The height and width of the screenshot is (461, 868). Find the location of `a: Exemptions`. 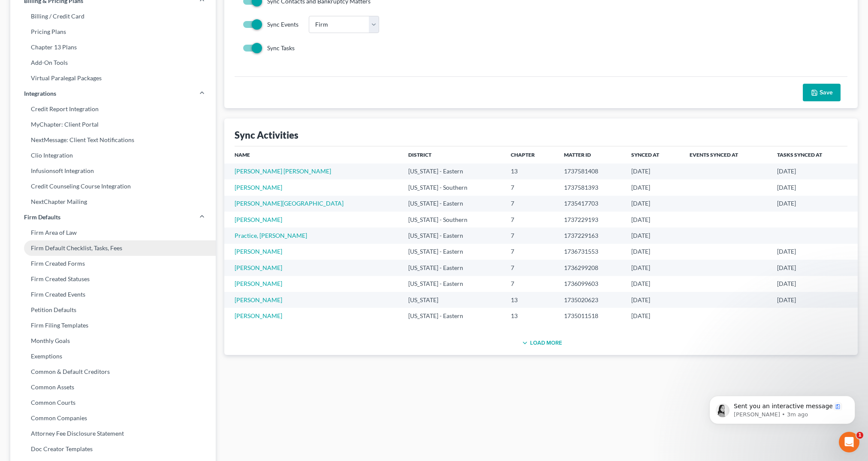

a: Exemptions is located at coordinates (113, 356).